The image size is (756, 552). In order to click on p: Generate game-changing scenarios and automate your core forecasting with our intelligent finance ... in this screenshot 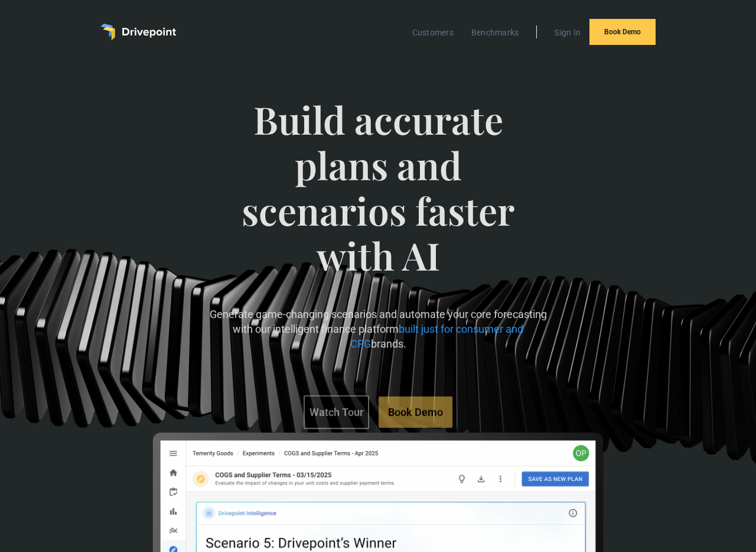, I will do `click(378, 329)`.